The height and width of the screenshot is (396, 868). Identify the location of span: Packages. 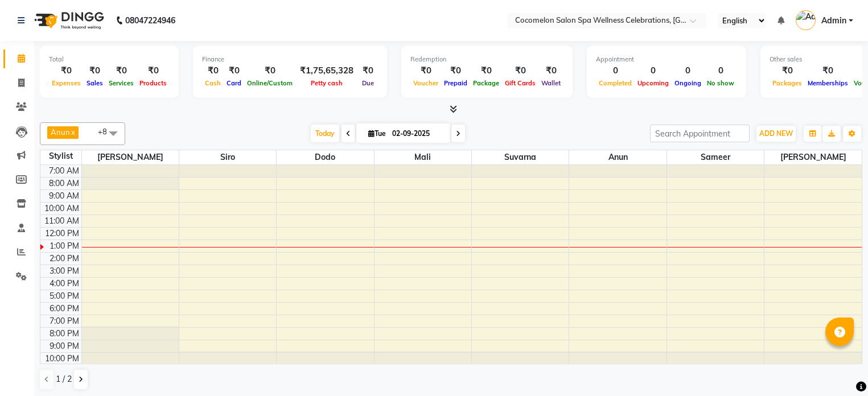
(787, 83).